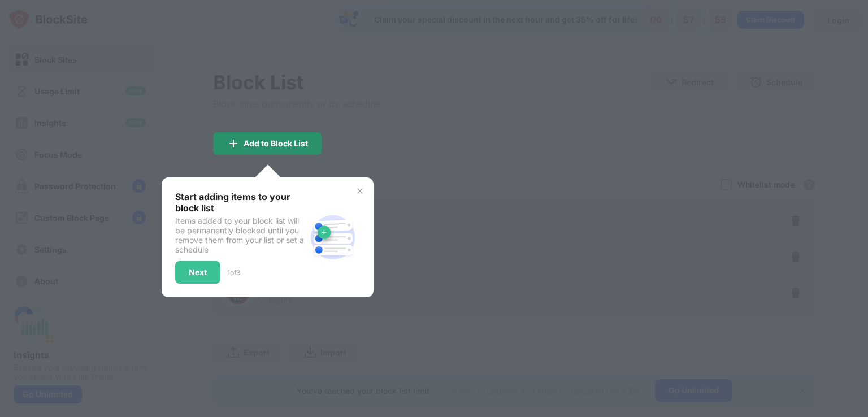  Describe the element at coordinates (240, 202) in the screenshot. I see `div: Start adding items to your block list` at that location.